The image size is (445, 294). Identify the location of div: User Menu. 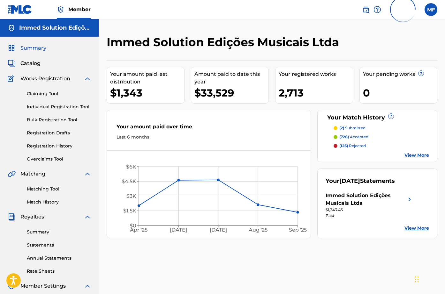
(431, 10).